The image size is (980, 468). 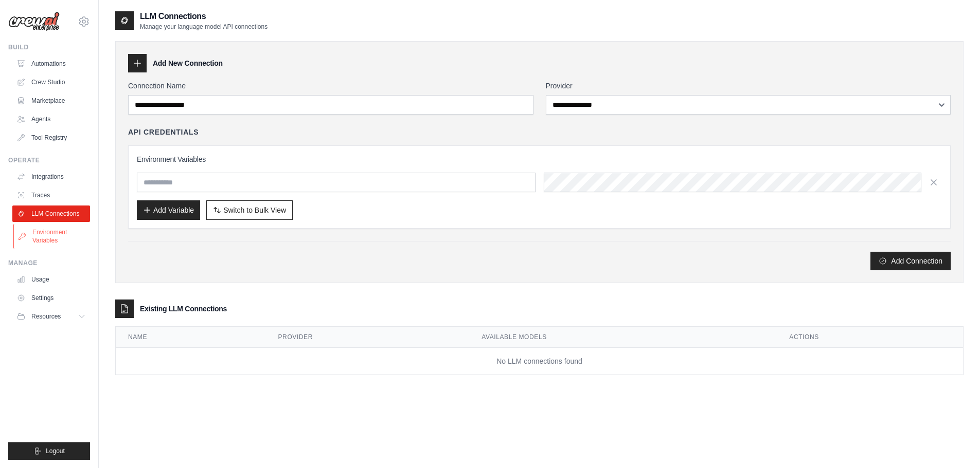 What do you see at coordinates (204, 26) in the screenshot?
I see `p: Manage your language model API connections` at bounding box center [204, 26].